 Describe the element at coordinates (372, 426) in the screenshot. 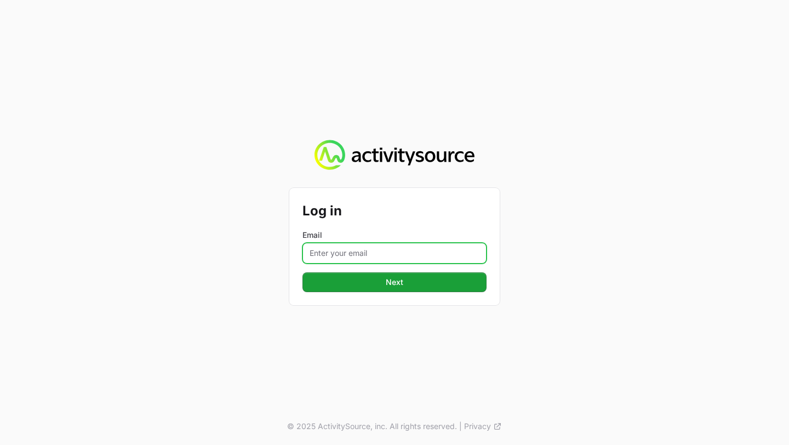

I see `p: © 2025 ActivitySource, inc. All rights reserved.` at that location.